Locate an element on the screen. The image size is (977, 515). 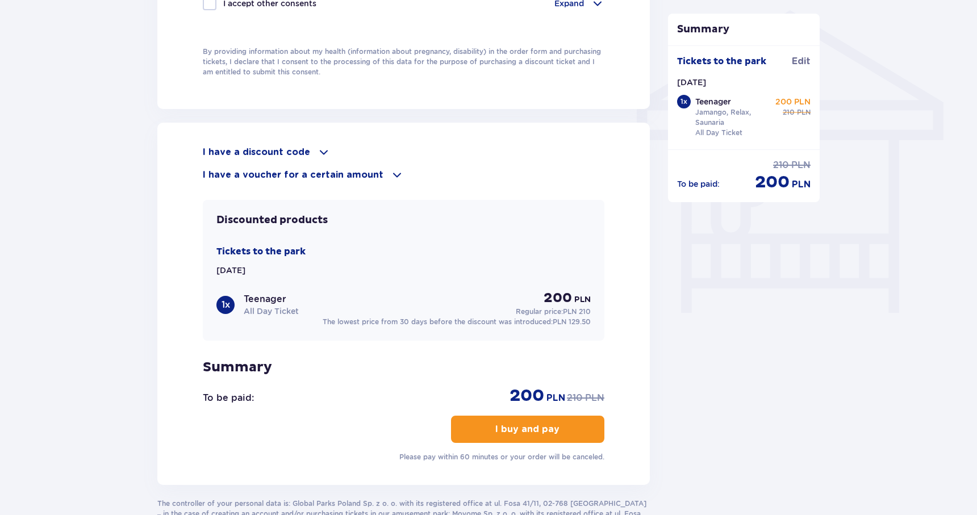
font: Discounted products is located at coordinates (272, 220).